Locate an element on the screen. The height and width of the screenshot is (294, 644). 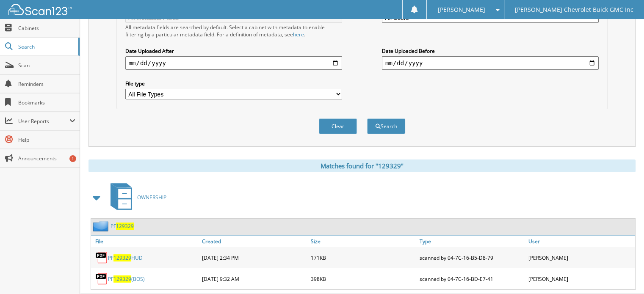
input: end is located at coordinates (490, 63).